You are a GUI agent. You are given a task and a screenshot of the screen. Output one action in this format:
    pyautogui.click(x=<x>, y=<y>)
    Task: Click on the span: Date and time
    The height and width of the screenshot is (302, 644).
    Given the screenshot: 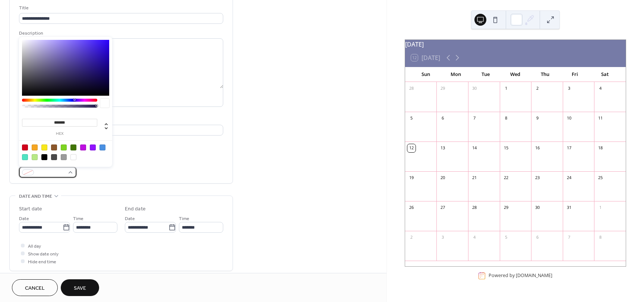 What is the action you would take?
    pyautogui.click(x=35, y=196)
    